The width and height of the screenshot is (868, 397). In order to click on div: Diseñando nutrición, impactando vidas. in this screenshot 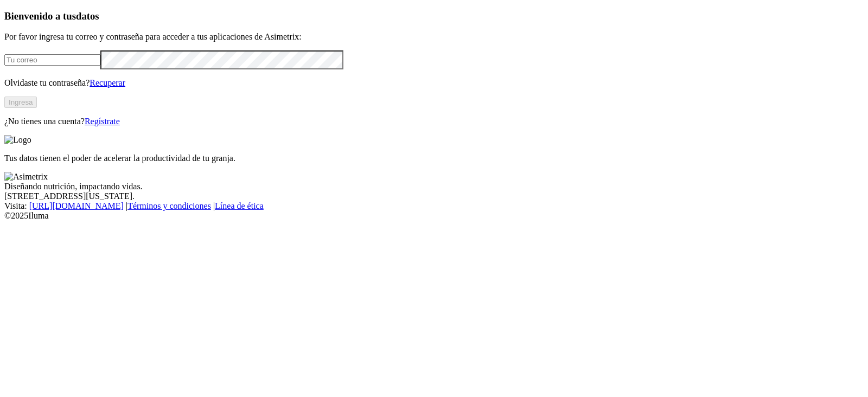, I will do `click(434, 187)`.